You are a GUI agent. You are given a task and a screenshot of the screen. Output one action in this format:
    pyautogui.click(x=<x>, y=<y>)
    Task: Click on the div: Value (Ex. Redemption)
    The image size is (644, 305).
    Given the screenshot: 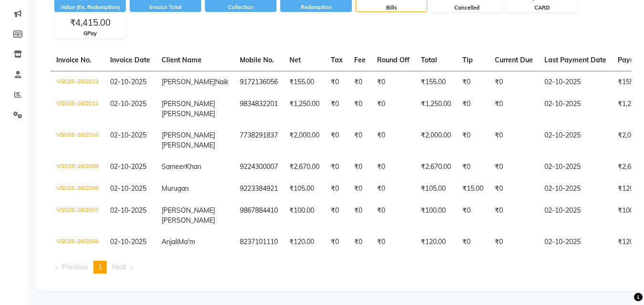 What is the action you would take?
    pyautogui.click(x=90, y=7)
    